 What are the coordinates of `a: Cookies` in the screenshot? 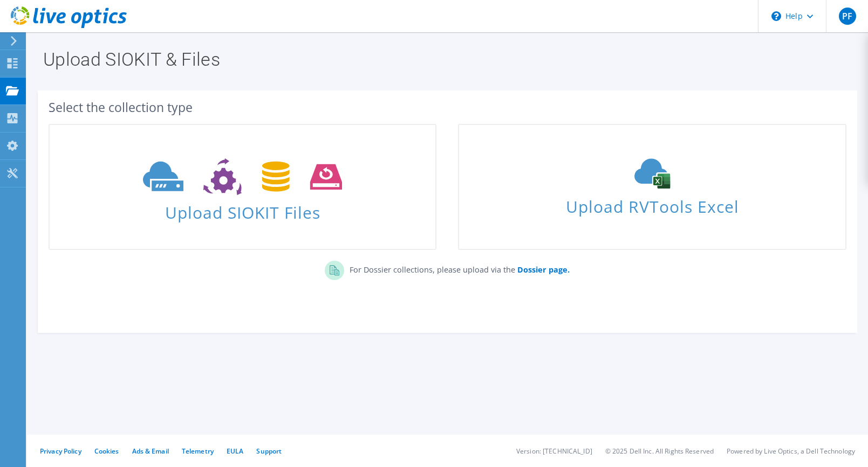 It's located at (107, 451).